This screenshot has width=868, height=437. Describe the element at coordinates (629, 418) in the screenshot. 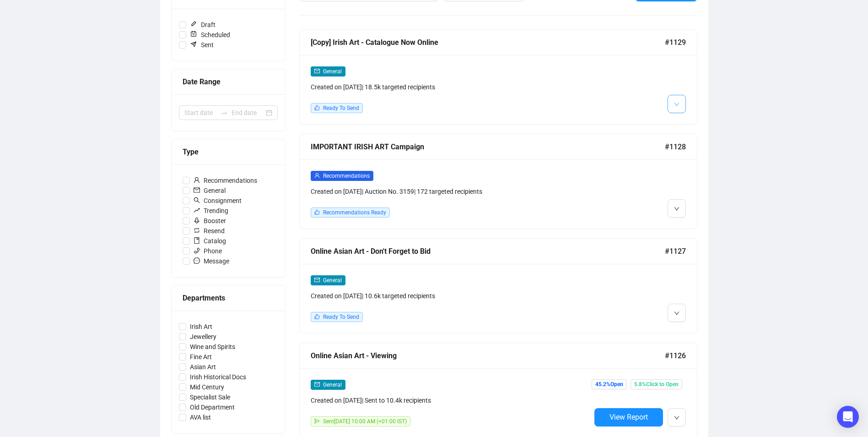

I see `button: View Report` at that location.